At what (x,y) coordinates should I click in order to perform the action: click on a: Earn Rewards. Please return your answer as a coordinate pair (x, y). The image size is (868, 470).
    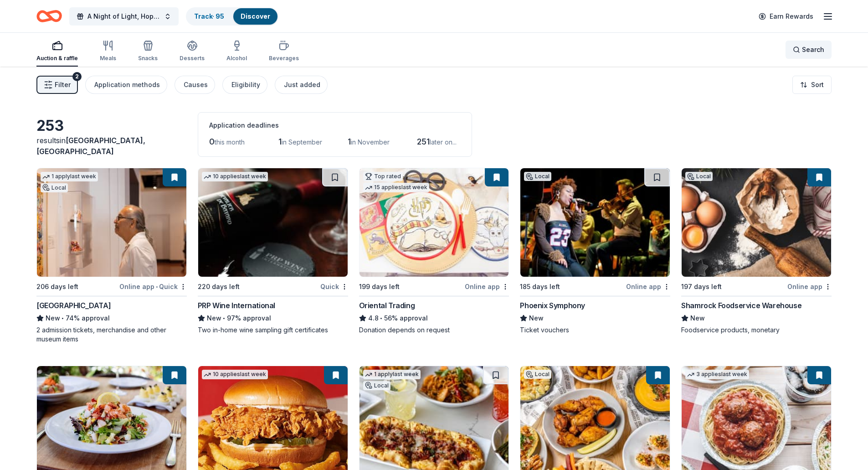
    Looking at the image, I should click on (786, 17).